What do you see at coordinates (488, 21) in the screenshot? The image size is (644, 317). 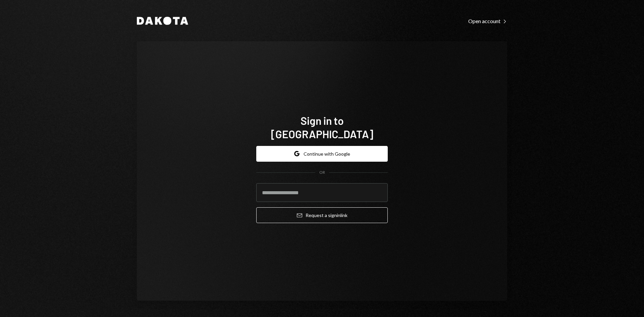 I see `div: Open account` at bounding box center [488, 21].